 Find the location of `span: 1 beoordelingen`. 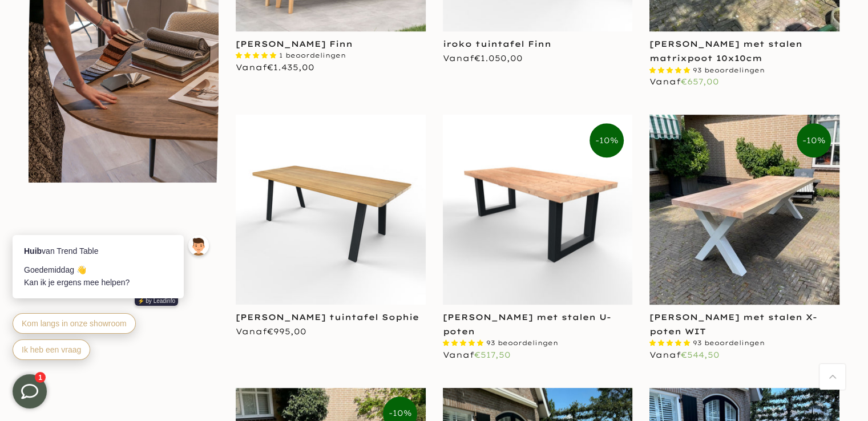

span: 1 beoordelingen is located at coordinates (312, 56).